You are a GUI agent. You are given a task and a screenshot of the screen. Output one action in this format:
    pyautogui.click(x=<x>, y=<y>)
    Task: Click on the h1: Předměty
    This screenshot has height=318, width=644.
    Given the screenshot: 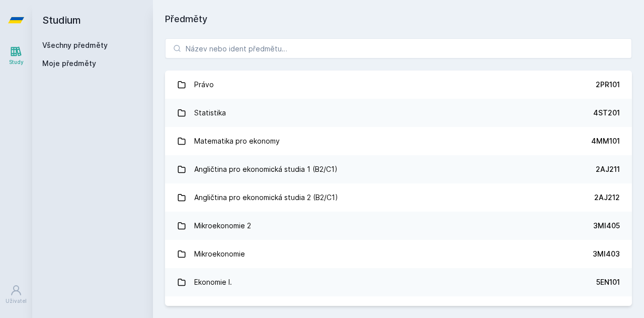 What is the action you would take?
    pyautogui.click(x=399, y=19)
    